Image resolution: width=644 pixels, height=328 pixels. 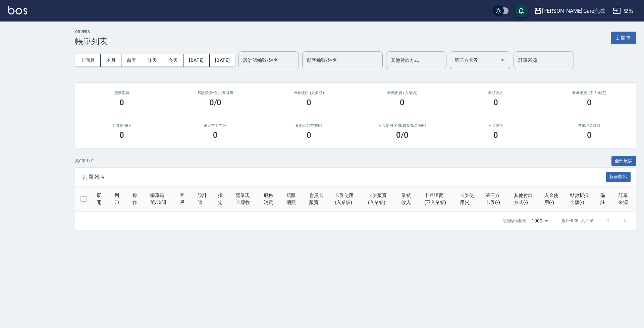 What do you see at coordinates (624, 161) in the screenshot?
I see `button: 全部展開` at bounding box center [624, 161].